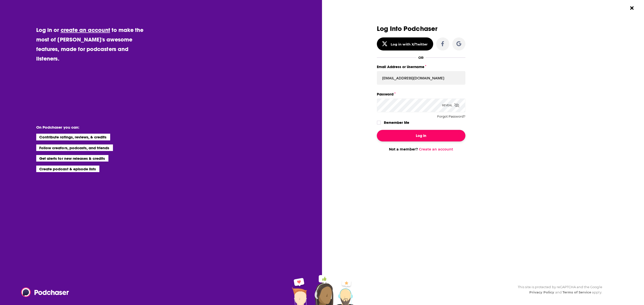 The width and height of the screenshot is (644, 305). Describe the element at coordinates (397, 123) in the screenshot. I see `label: Remember Me` at that location.